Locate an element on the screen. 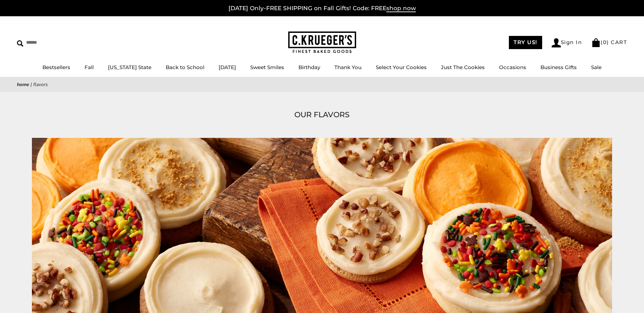 Image resolution: width=644 pixels, height=313 pixels. span: 0 is located at coordinates (605, 42).